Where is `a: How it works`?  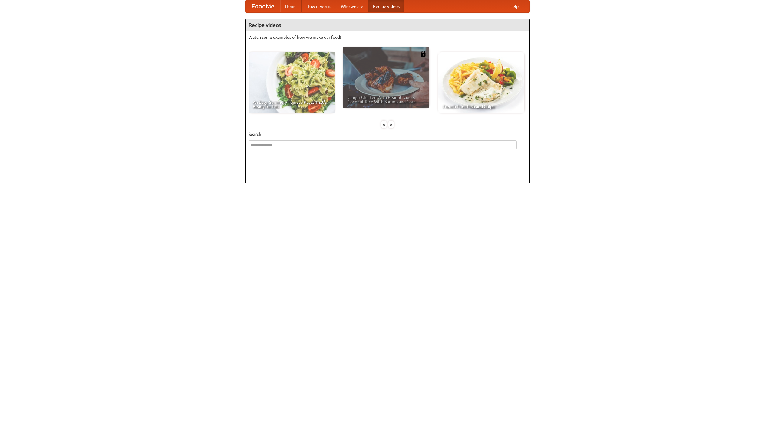 a: How it works is located at coordinates (319, 6).